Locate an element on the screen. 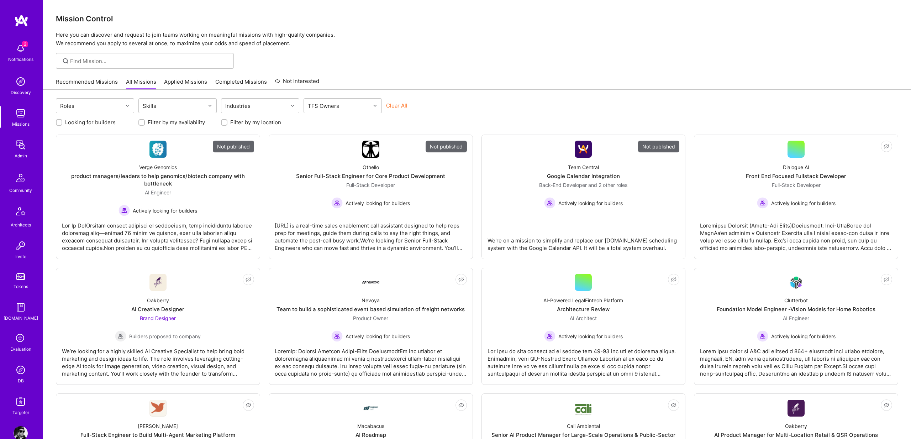 The height and width of the screenshot is (439, 911). div: Full-Stack Engineer to Build Multi-Agent Marketing Platform is located at coordinates (158, 435).